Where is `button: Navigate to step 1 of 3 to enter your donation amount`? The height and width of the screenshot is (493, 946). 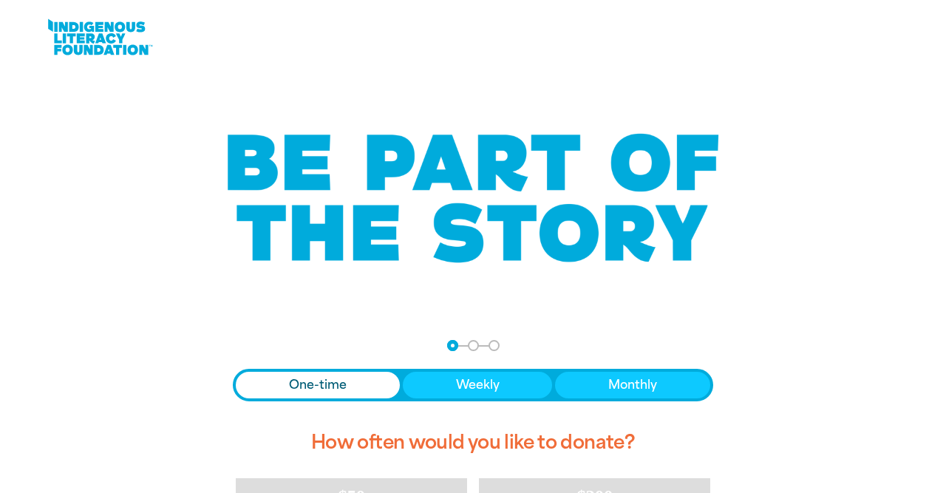
button: Navigate to step 1 of 3 to enter your donation amount is located at coordinates (452, 345).